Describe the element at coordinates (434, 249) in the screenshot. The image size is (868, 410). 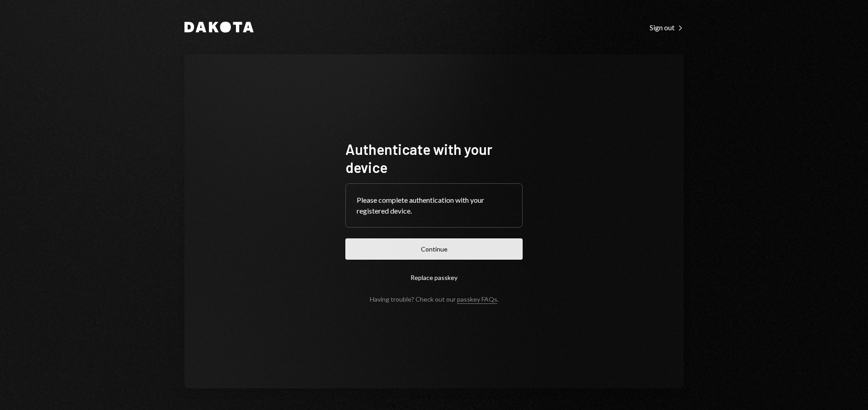
I see `button: Continue` at that location.